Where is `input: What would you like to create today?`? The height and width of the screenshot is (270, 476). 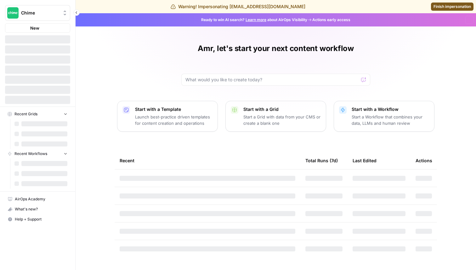
input: What would you like to create today? is located at coordinates (272, 80).